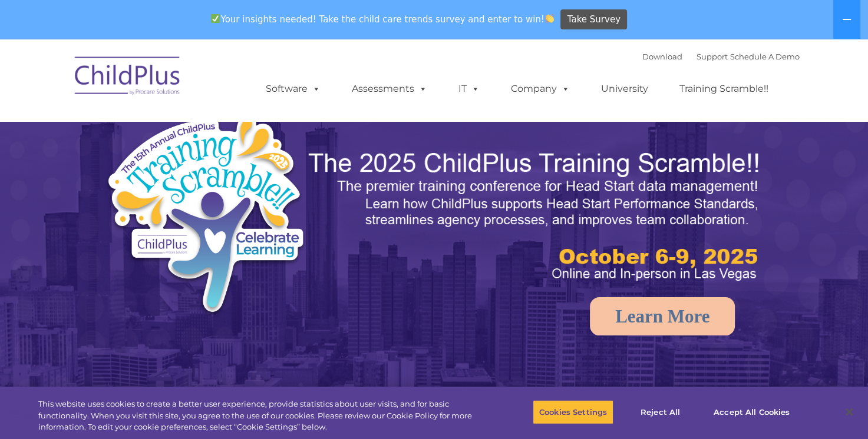  I want to click on a: IT, so click(469, 89).